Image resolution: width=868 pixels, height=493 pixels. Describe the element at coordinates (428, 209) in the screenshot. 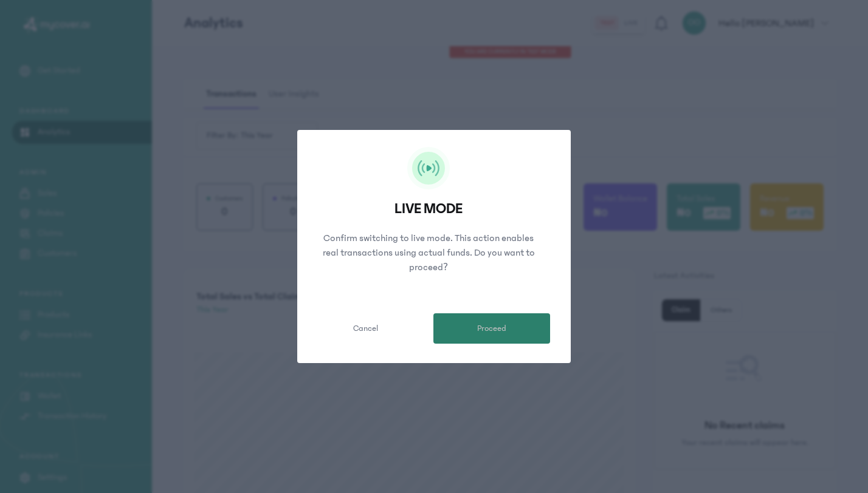

I see `p: live MODE` at that location.